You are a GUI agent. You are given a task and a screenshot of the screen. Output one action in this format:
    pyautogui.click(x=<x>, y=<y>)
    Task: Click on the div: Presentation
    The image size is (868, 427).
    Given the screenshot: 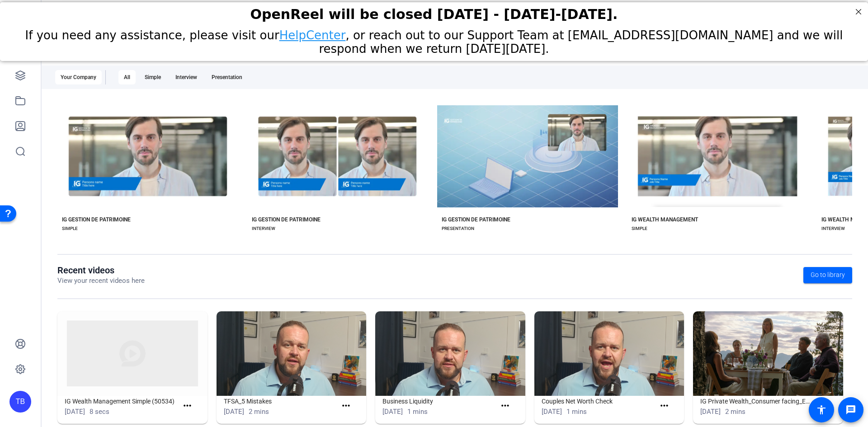 What is the action you would take?
    pyautogui.click(x=227, y=77)
    